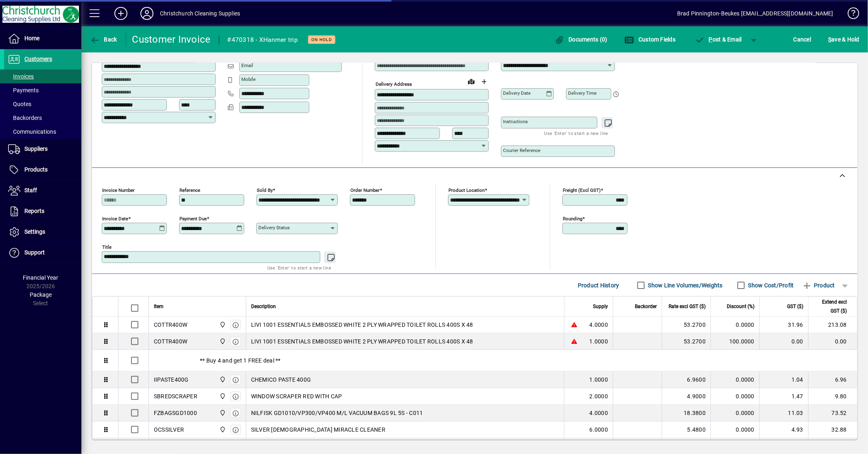 Image resolution: width=868 pixels, height=454 pixels. Describe the element at coordinates (784, 325) in the screenshot. I see `td: 31.96` at that location.